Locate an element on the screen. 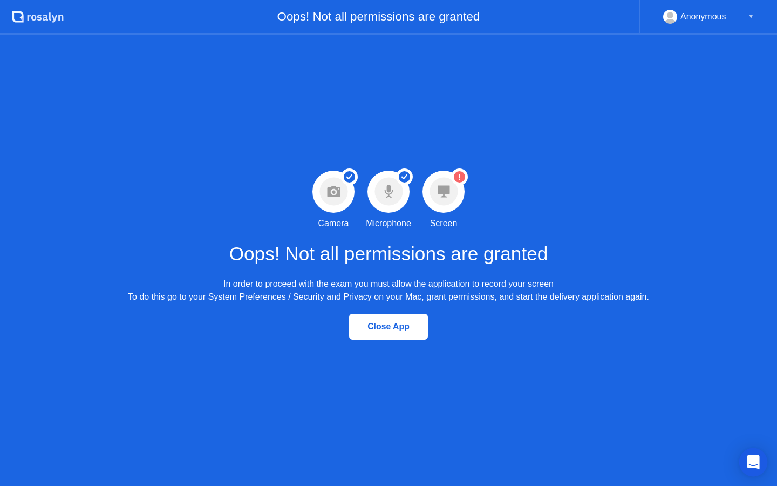  button: Close App is located at coordinates (389, 327).